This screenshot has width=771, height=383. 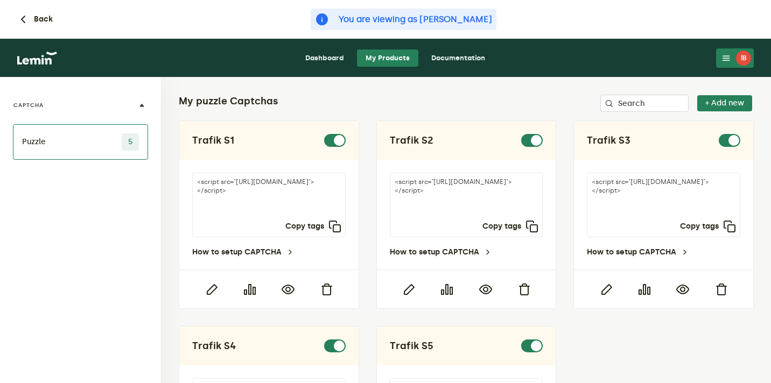 I want to click on h2: My puzzle Captchas, so click(x=228, y=101).